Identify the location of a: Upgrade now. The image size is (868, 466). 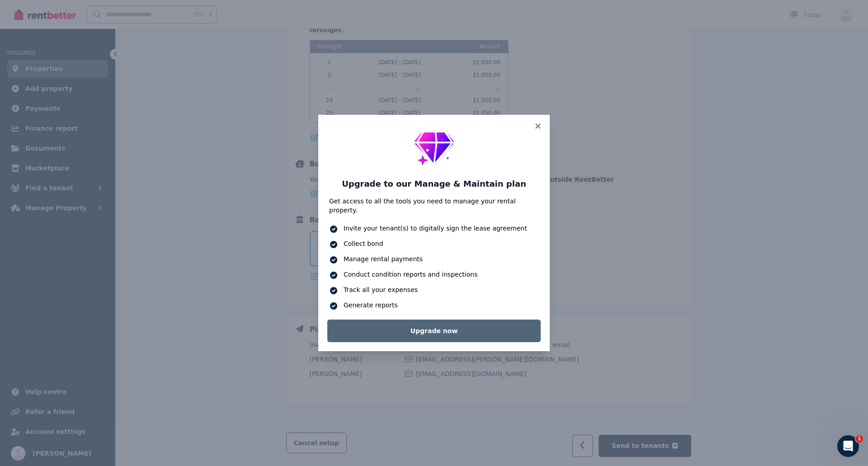
(434, 331).